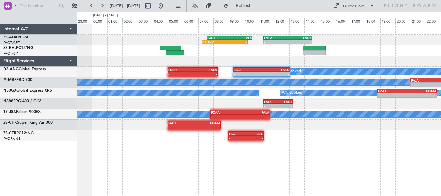  What do you see at coordinates (388, 21) in the screenshot?
I see `div: 19:00` at bounding box center [388, 21].